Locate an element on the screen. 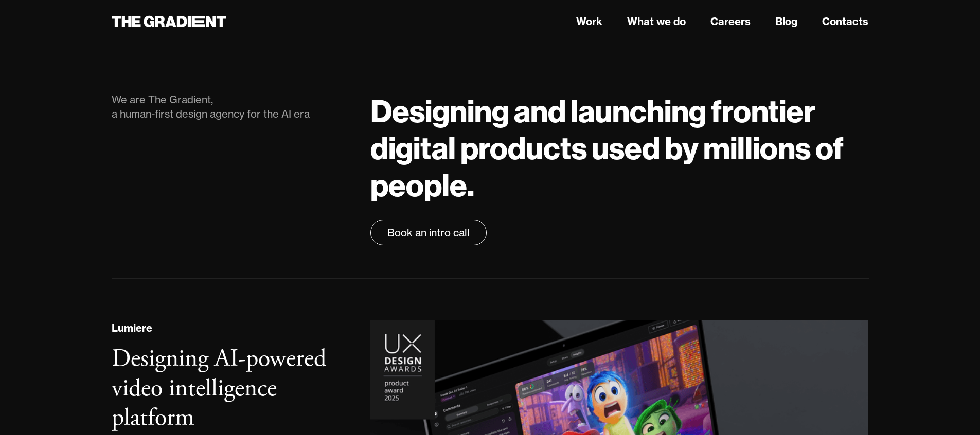 This screenshot has width=980, height=435. a: Work is located at coordinates (589, 21).